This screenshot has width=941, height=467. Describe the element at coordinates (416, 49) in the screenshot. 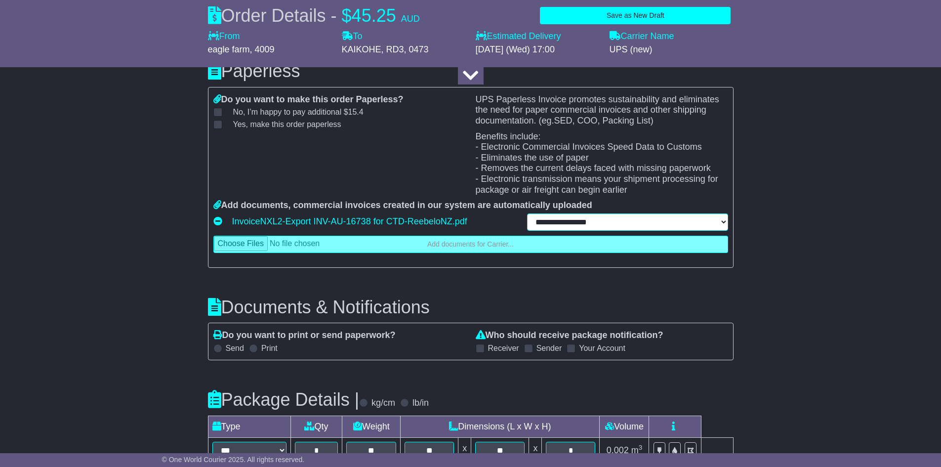

I see `span: , 0473` at that location.